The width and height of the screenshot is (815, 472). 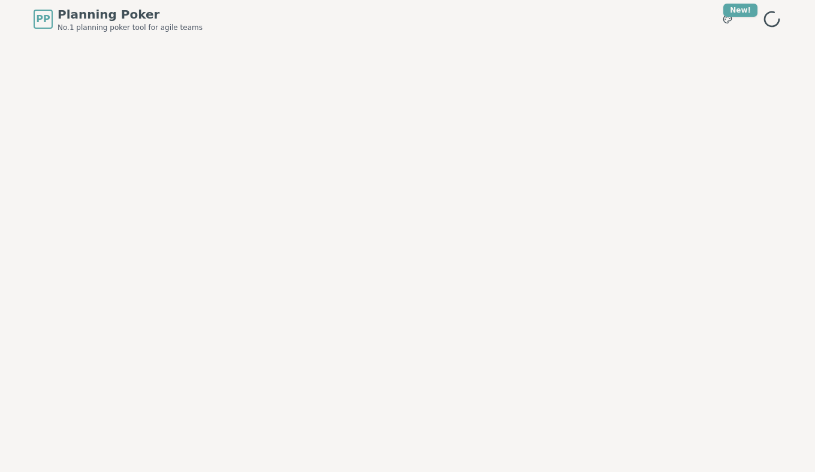 I want to click on span: PP, so click(x=43, y=19).